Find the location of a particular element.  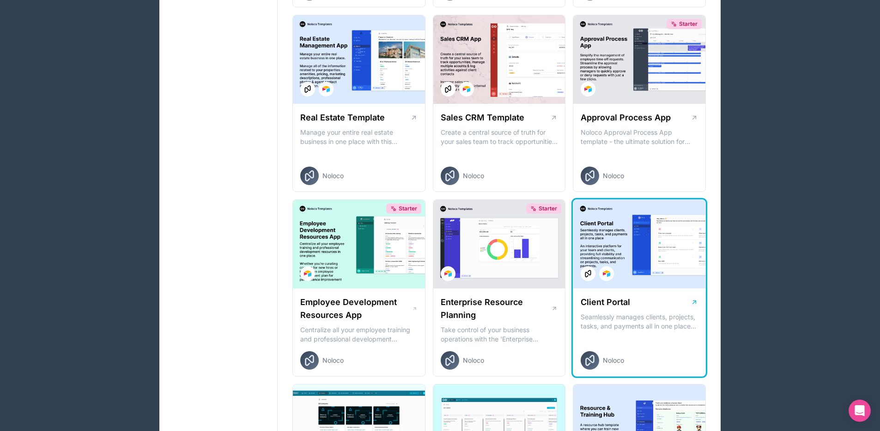

p: Noloco Approval Process App template - the ultimate solution for managing your employee's time of... is located at coordinates (639, 137).